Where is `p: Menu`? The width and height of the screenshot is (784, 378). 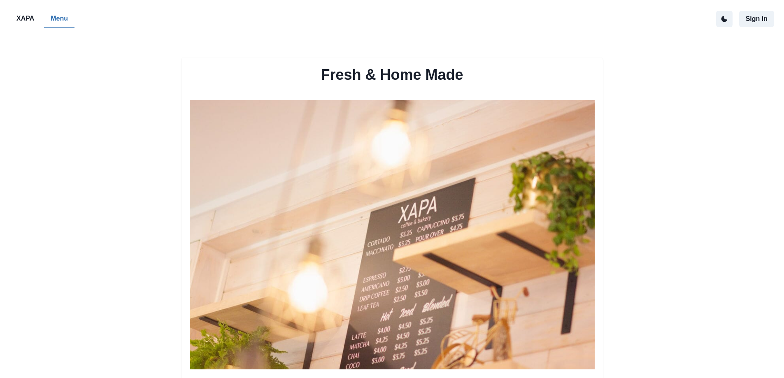
p: Menu is located at coordinates (59, 19).